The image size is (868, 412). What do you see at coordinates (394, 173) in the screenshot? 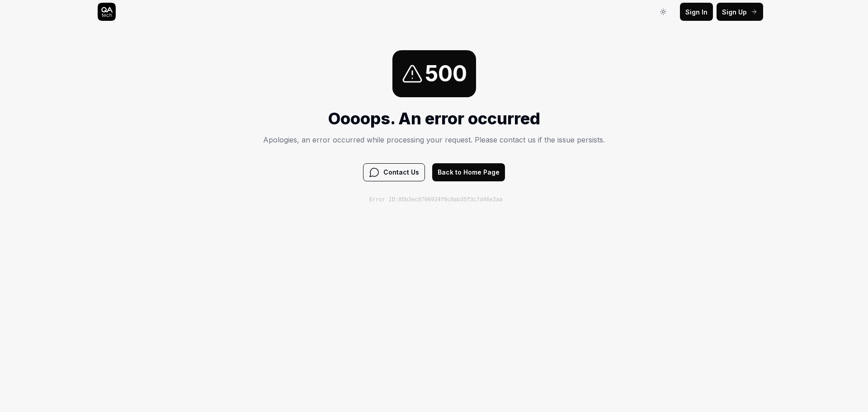
I see `a: Contact Us` at bounding box center [394, 173].